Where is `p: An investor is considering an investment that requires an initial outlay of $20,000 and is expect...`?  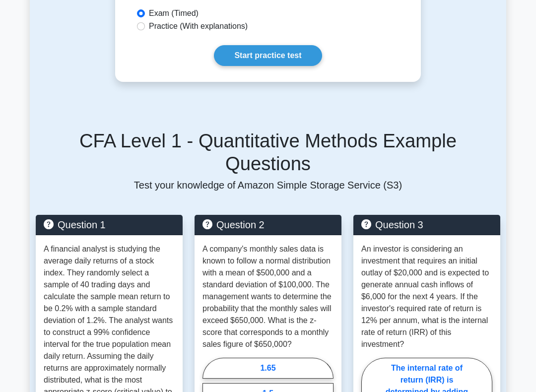
p: An investor is considering an investment that requires an initial outlay of $20,000 and is expect... is located at coordinates (427, 297).